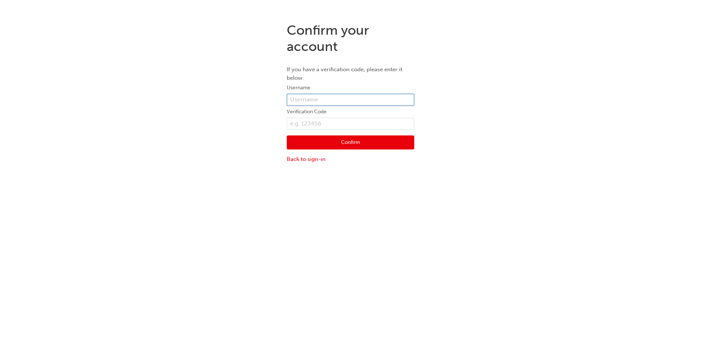 The height and width of the screenshot is (341, 701). I want to click on p: If you have a verification code, please enter it below., so click(350, 74).